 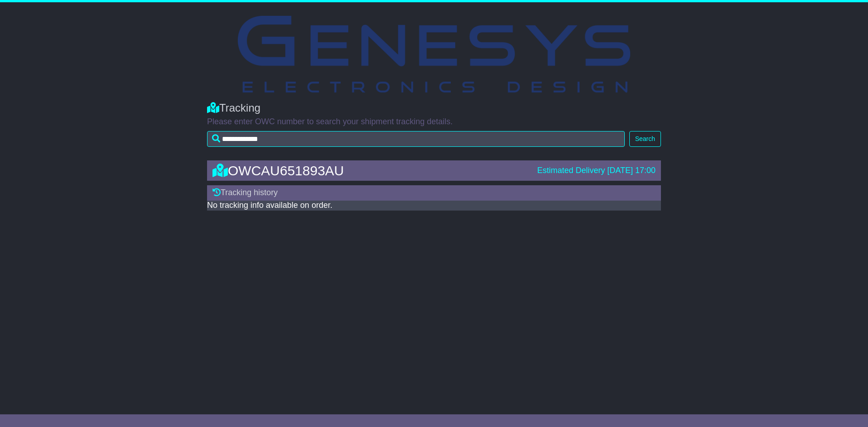 What do you see at coordinates (434, 122) in the screenshot?
I see `p: Please enter OWC number to search your shipment tracking details.` at bounding box center [434, 122].